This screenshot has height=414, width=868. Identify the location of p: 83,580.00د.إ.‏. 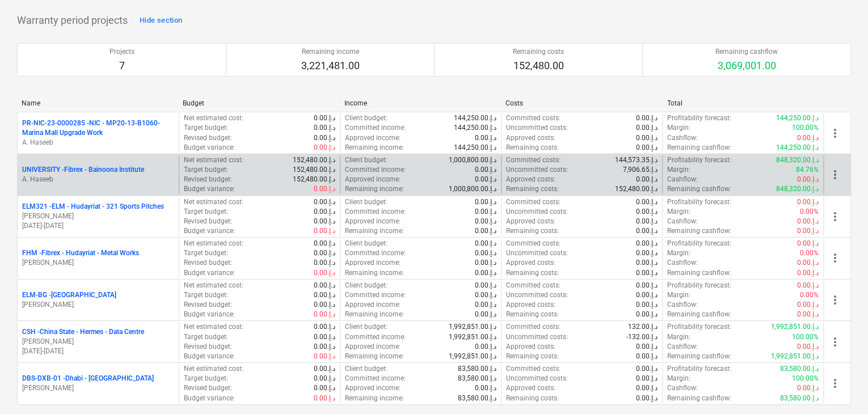
(800, 368).